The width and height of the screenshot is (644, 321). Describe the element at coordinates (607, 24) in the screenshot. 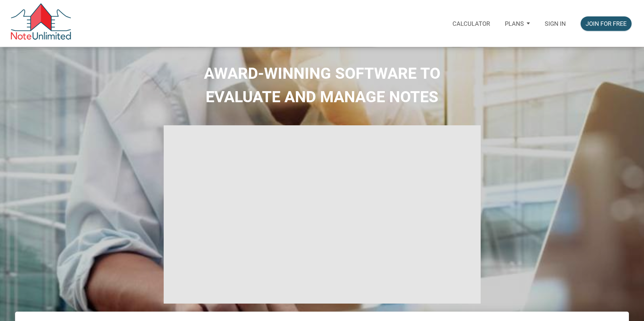

I see `div: Join for free` at that location.